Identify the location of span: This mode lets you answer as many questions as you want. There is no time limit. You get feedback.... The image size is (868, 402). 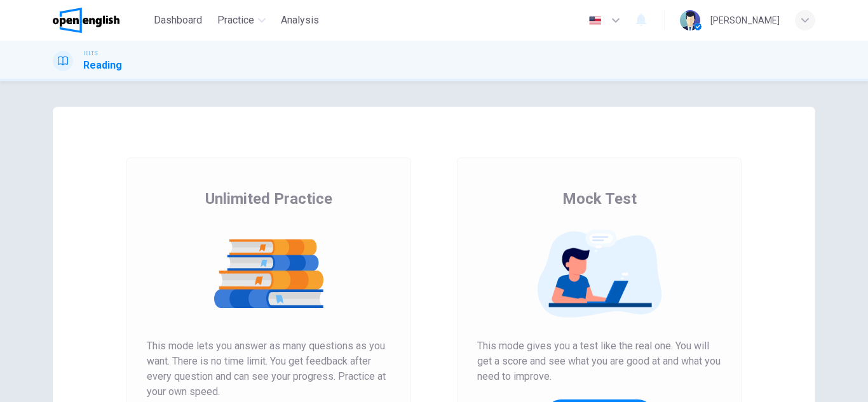
(269, 369).